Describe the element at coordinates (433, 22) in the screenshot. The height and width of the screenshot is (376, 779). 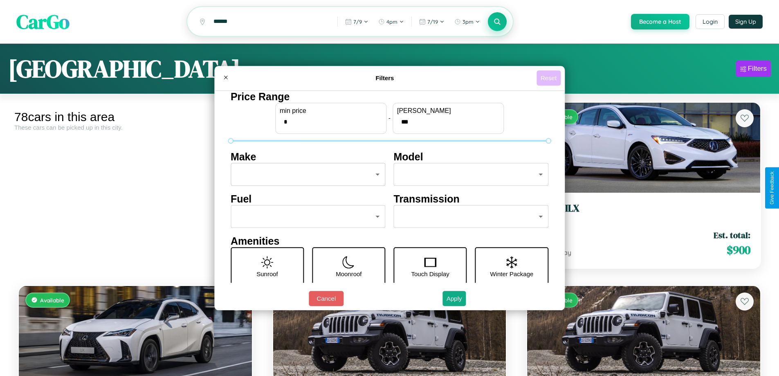
I see `span: 7 / 19` at that location.